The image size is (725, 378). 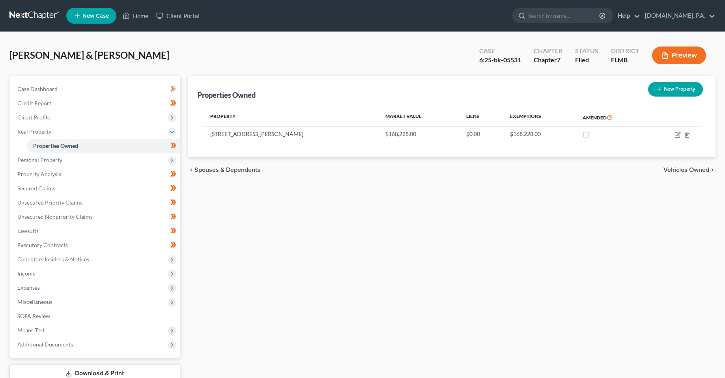 What do you see at coordinates (96, 16) in the screenshot?
I see `span: New Case` at bounding box center [96, 16].